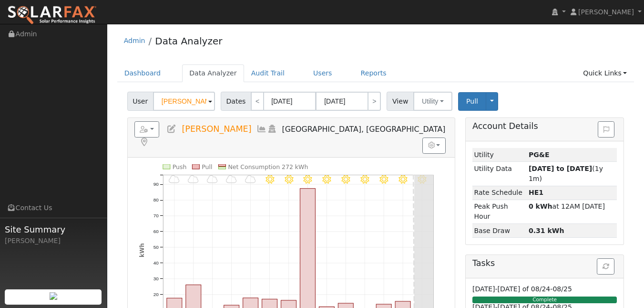 The width and height of the screenshot is (644, 308). What do you see at coordinates (268, 167) in the screenshot?
I see `text: Net Consumption 272 kWh` at bounding box center [268, 167].